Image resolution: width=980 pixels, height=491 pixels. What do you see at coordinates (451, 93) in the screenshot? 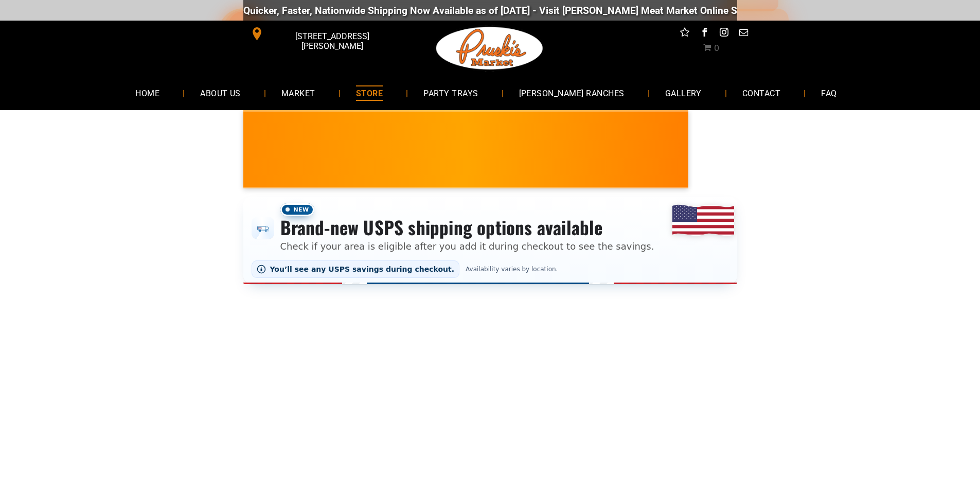
I see `a: PARTY TRAYS` at bounding box center [451, 93].